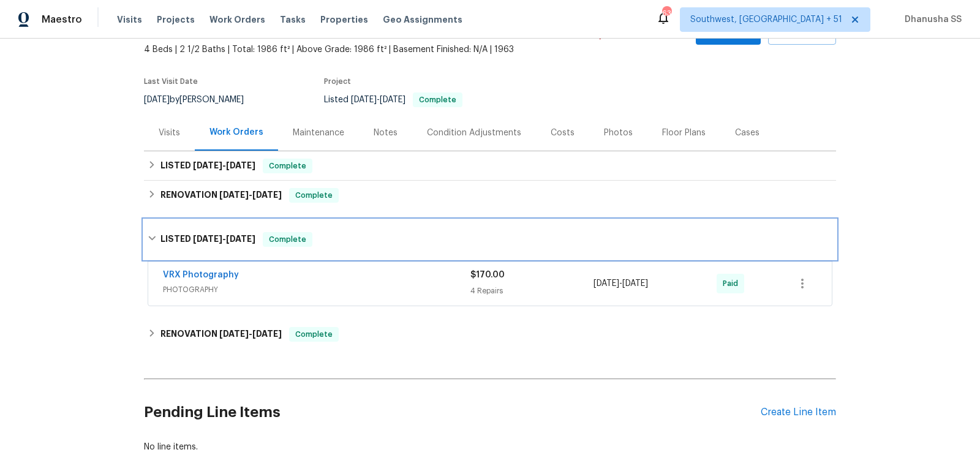 This screenshot has width=980, height=455. Describe the element at coordinates (666, 13) in the screenshot. I see `div: 635` at that location.